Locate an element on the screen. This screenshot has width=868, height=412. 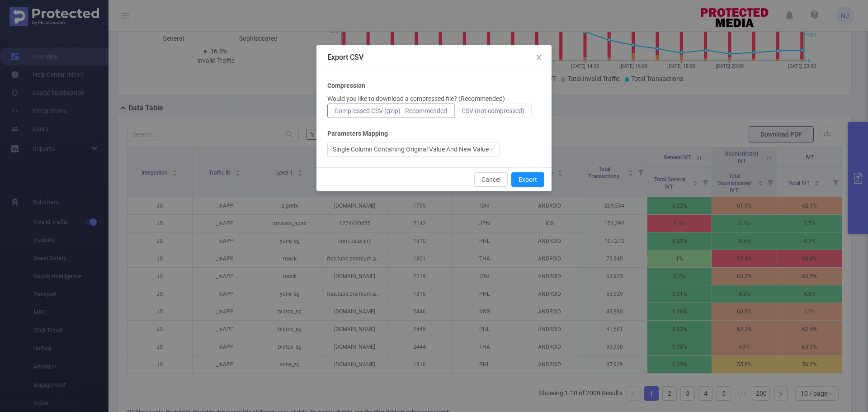
i: icon: down is located at coordinates (491, 150).